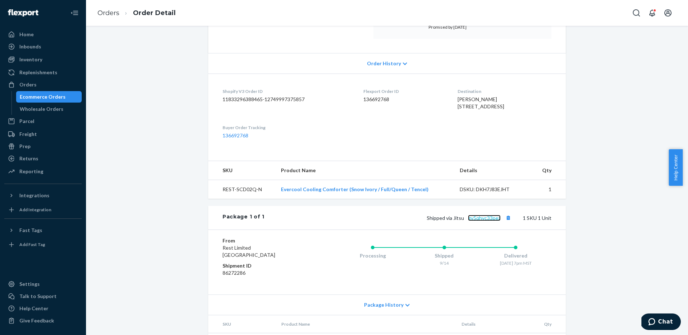 Image resolution: width=688 pixels, height=335 pixels. I want to click on button: Talk to Support, so click(43, 296).